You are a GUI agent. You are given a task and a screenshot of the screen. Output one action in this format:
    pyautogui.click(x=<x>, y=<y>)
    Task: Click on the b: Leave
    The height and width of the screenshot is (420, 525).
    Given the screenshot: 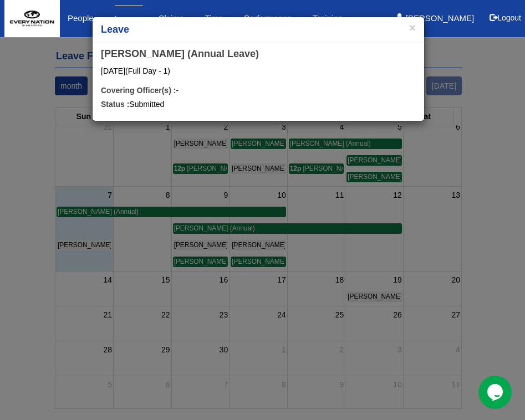 What is the action you would take?
    pyautogui.click(x=115, y=30)
    